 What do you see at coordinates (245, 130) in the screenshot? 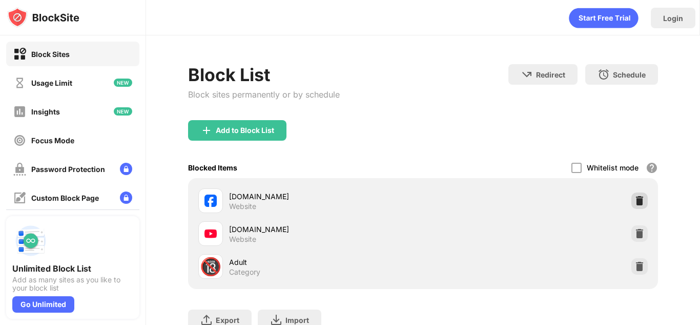
I see `div: Add to Block List` at bounding box center [245, 130].